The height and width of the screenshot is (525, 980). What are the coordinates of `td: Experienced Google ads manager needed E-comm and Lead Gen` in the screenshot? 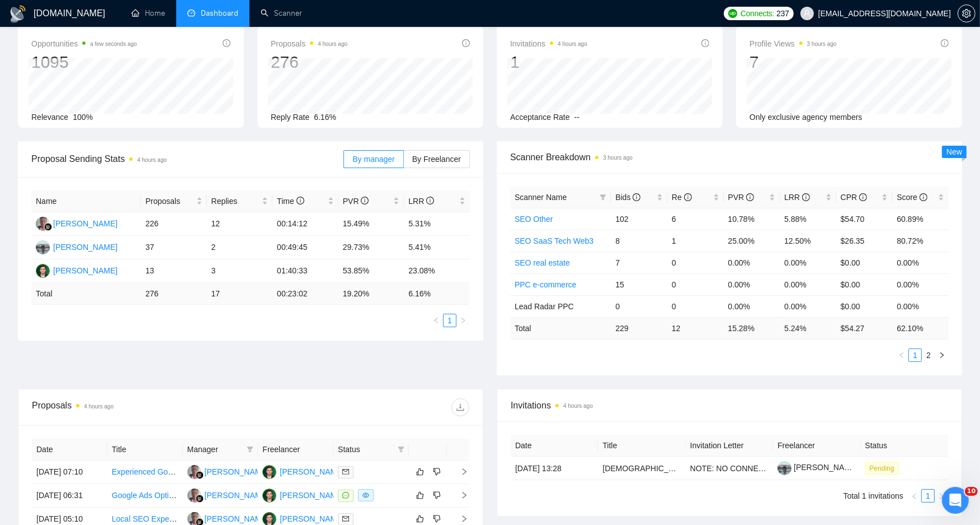 It's located at (145, 472).